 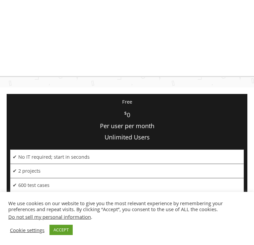 I want to click on td: ✔ No IT required; start in seconds, so click(x=127, y=157).